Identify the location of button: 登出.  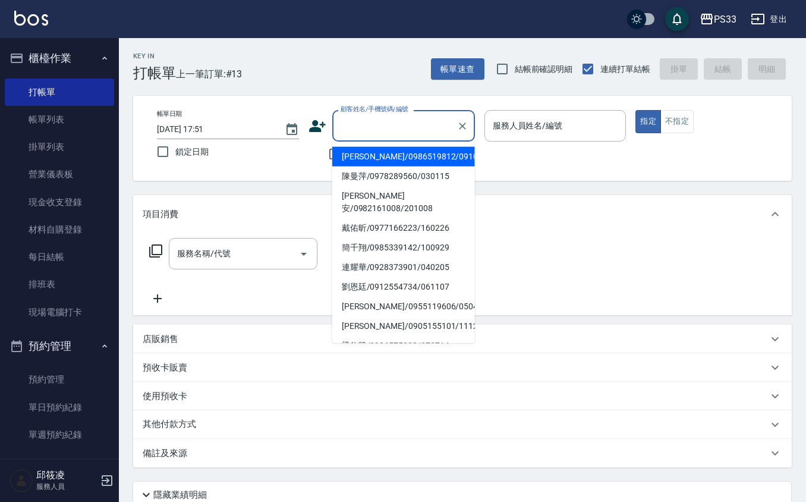
(769, 19).